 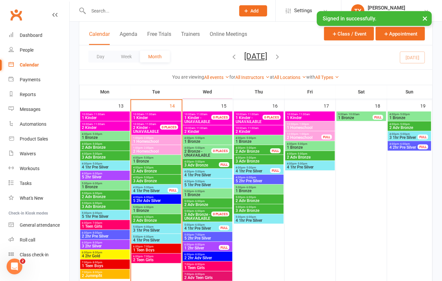 What do you see at coordinates (39, 153) in the screenshot?
I see `a: Waivers` at bounding box center [39, 153].